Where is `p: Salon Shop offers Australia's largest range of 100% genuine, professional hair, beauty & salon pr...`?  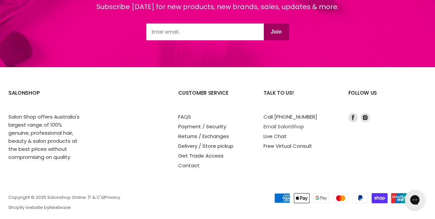 p: Salon Shop offers Australia's largest range of 100% genuine, professional hair, beauty & salon pr... is located at coordinates (44, 137).